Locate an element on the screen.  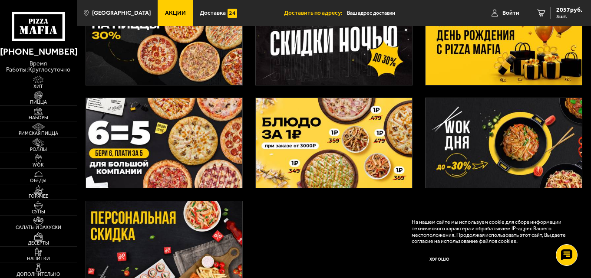
button: Хорошо is located at coordinates (439, 260).